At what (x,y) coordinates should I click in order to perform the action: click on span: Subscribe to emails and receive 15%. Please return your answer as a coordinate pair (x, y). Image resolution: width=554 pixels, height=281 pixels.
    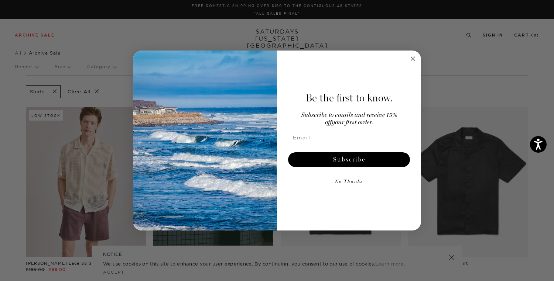
    Looking at the image, I should click on (349, 115).